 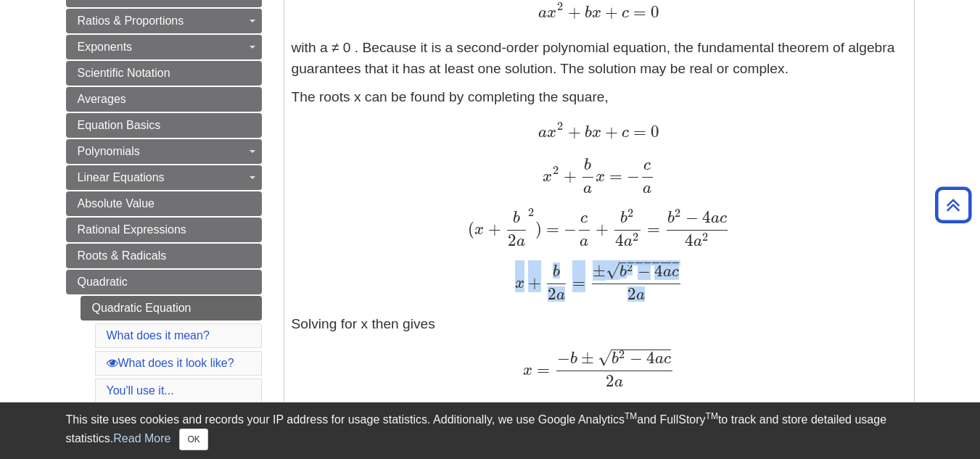 I want to click on sup: TM, so click(x=631, y=417).